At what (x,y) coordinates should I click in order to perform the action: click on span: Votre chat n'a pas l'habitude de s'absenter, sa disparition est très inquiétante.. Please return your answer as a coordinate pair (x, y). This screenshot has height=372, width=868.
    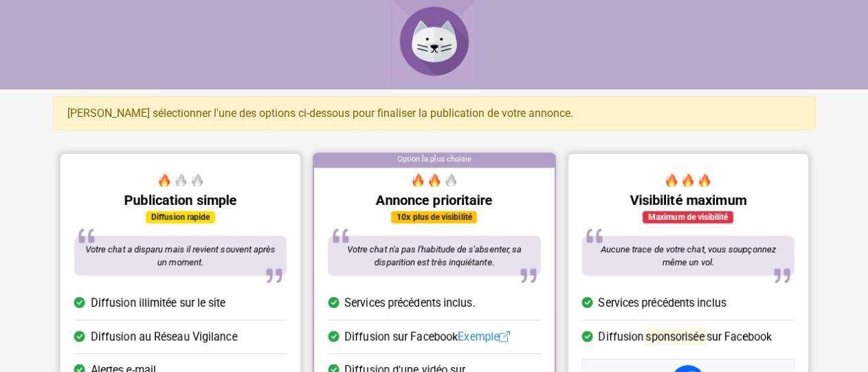
    Looking at the image, I should click on (434, 256).